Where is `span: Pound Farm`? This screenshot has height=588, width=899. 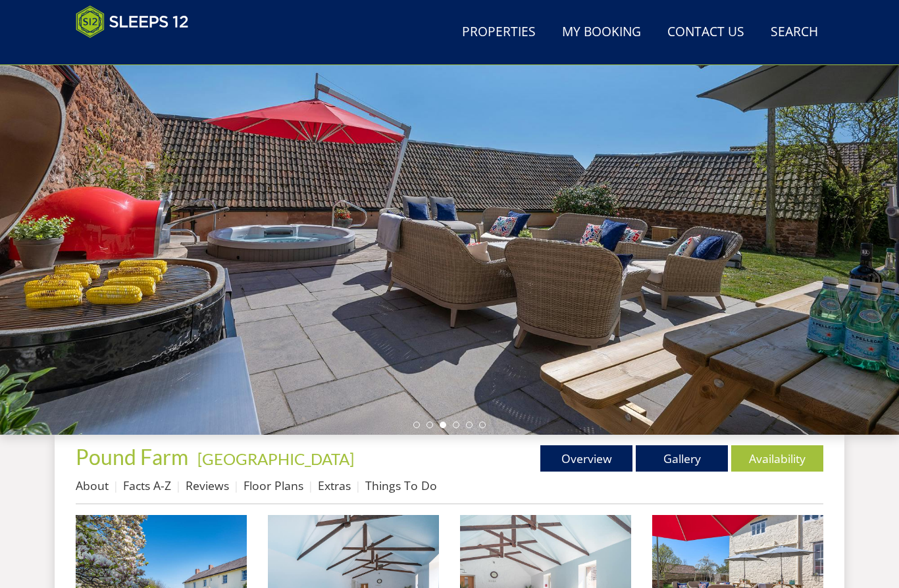 span: Pound Farm is located at coordinates (132, 456).